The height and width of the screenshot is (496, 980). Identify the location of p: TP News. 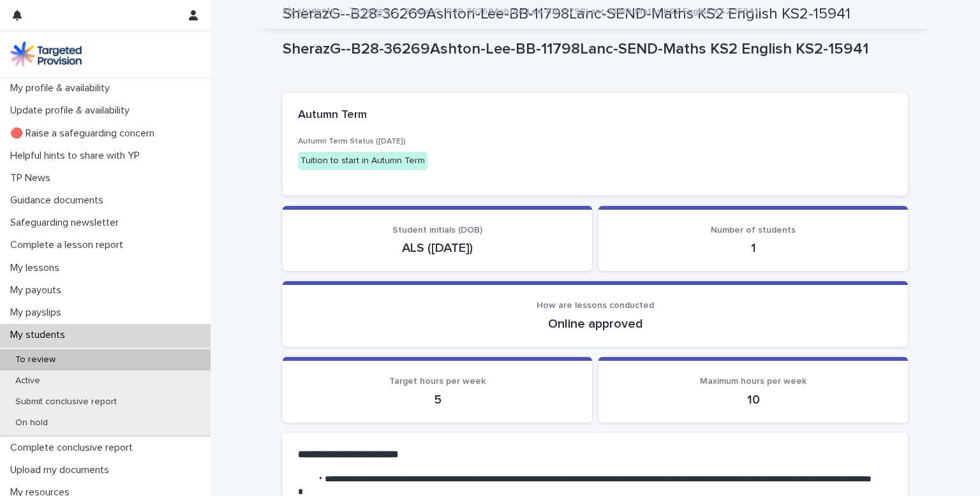
(33, 178).